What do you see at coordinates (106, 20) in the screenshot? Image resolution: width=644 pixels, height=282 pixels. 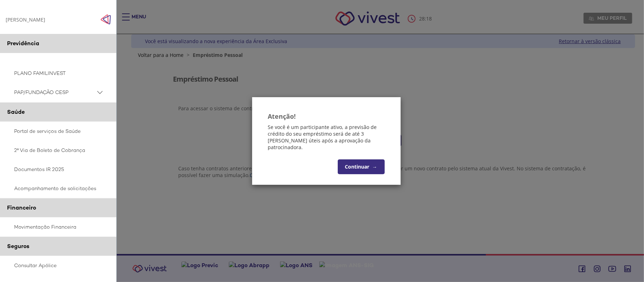 I see `span: Click to close side navigation.` at bounding box center [106, 20].